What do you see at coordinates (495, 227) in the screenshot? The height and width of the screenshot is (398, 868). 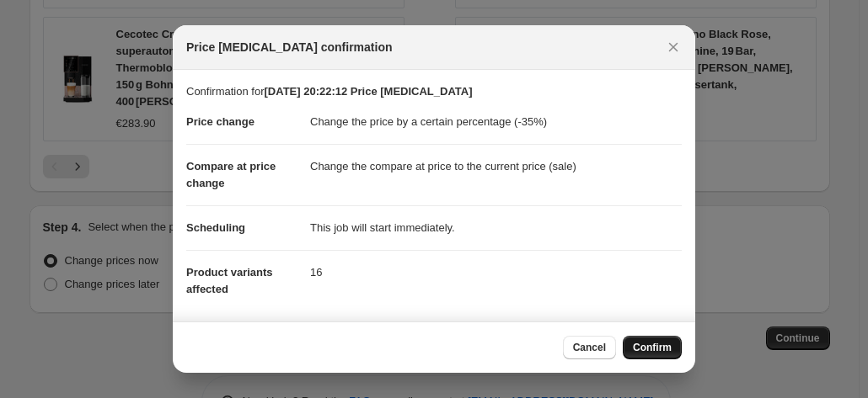 I see `dd: This job will start immediately.` at bounding box center [495, 227].